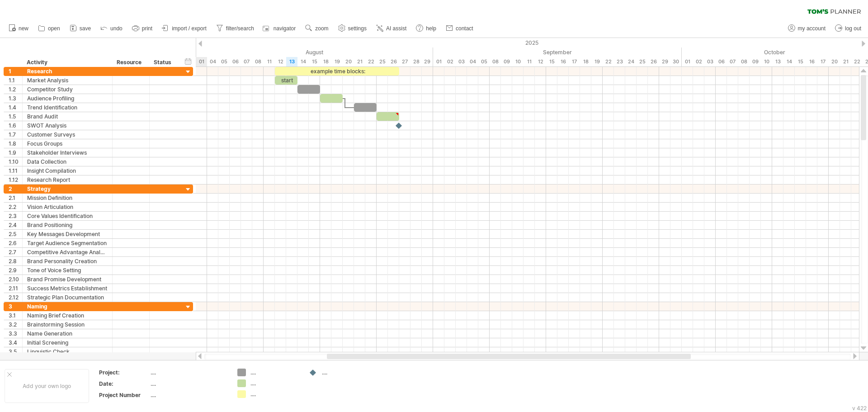 The image size is (868, 412). Describe the element at coordinates (15, 80) in the screenshot. I see `div: 1.1` at that location.